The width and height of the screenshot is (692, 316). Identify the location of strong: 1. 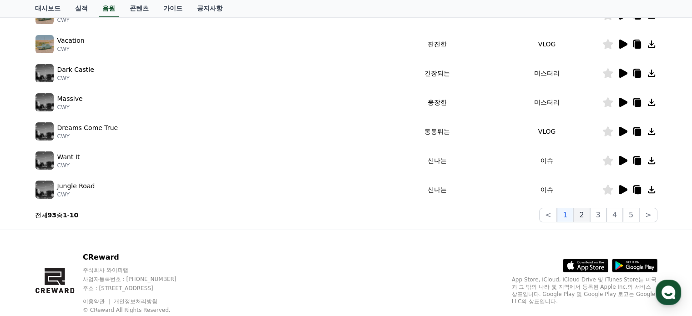
(65, 215).